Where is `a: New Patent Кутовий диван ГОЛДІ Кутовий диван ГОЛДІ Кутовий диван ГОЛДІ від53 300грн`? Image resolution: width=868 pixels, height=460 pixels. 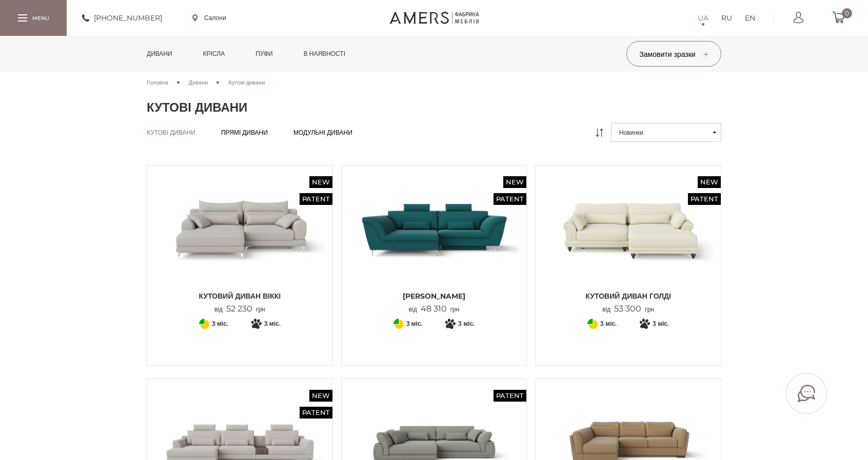 a: New Patent Кутовий диван ГОЛДІ Кутовий диван ГОЛДІ Кутовий диван ГОЛДІ від53 300грн is located at coordinates (628, 243).